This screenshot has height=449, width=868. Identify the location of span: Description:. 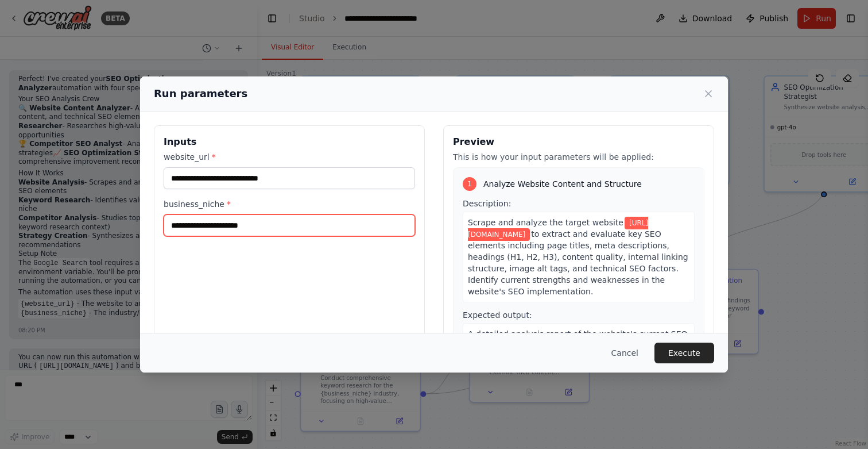
(487, 203).